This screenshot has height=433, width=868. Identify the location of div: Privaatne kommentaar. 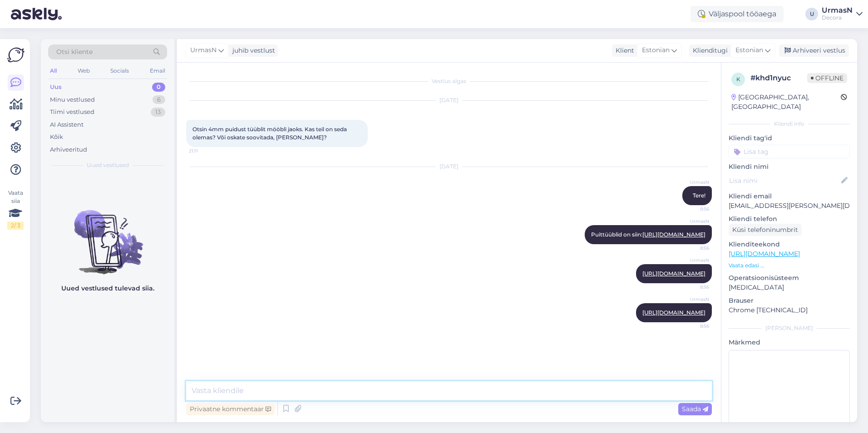
(230, 409).